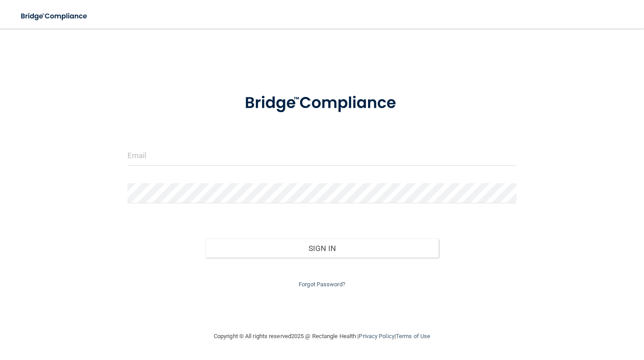 This screenshot has width=644, height=360. What do you see at coordinates (322, 337) in the screenshot?
I see `div: Copyright © All rights reserved 2025 @ Rectangle Health | |` at bounding box center [322, 337].